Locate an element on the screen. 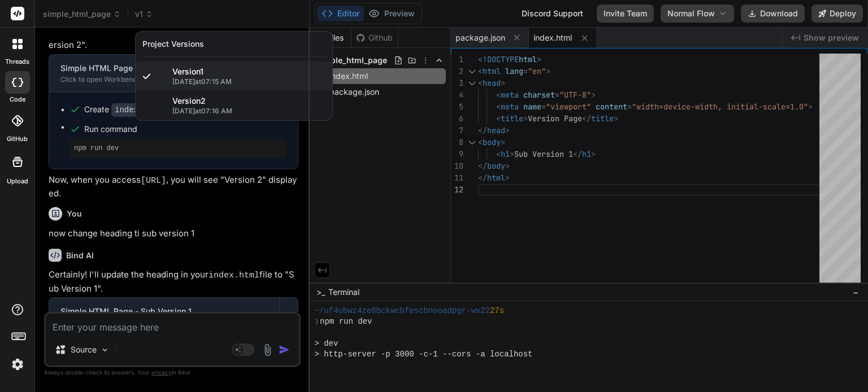 The width and height of the screenshot is (868, 392). img: settings is located at coordinates (17, 365).